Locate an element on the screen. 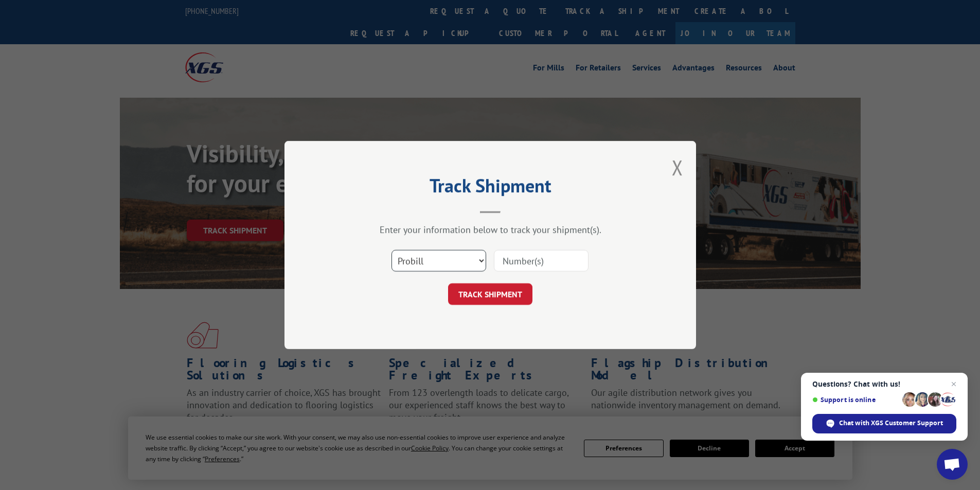  button: TRACK SHIPMENT is located at coordinates (490, 294).